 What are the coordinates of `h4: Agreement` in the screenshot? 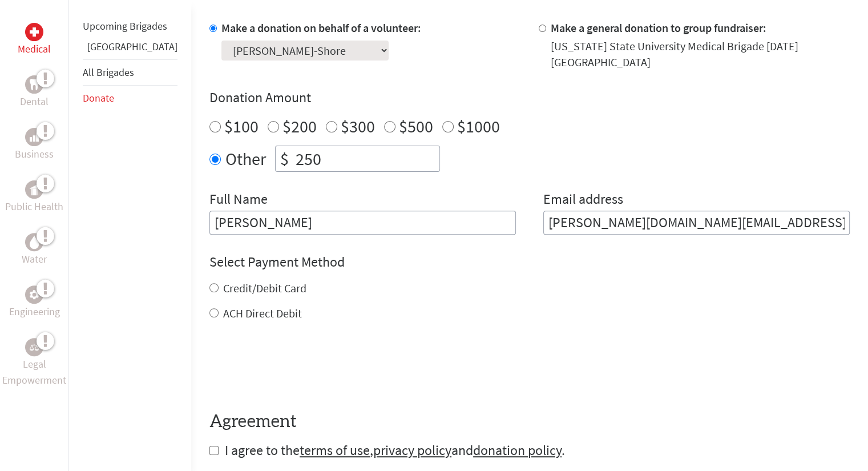 It's located at (529, 422).